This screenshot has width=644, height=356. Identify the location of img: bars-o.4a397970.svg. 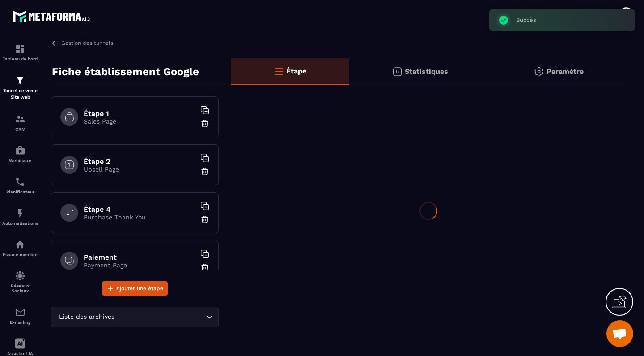
(279, 71).